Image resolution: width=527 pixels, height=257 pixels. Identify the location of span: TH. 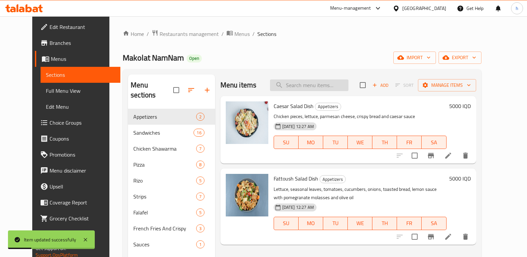
(385, 223).